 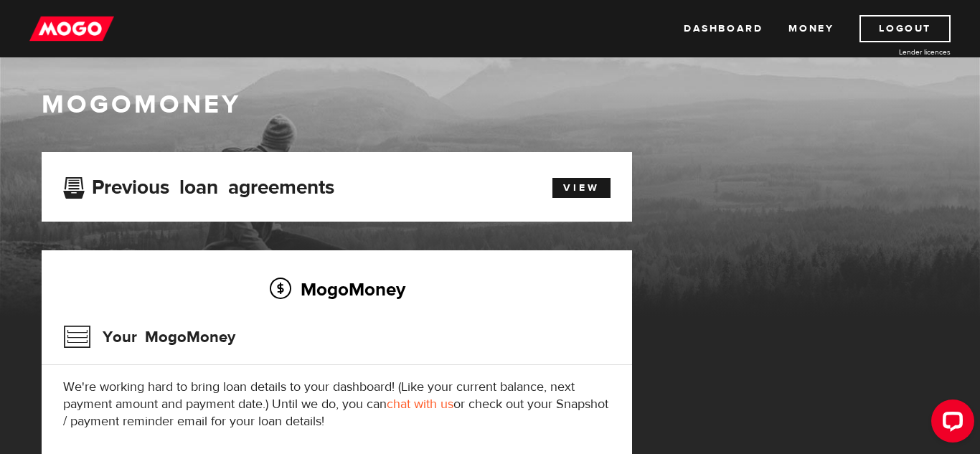 What do you see at coordinates (337, 289) in the screenshot?
I see `h2: MogoMoney` at bounding box center [337, 289].